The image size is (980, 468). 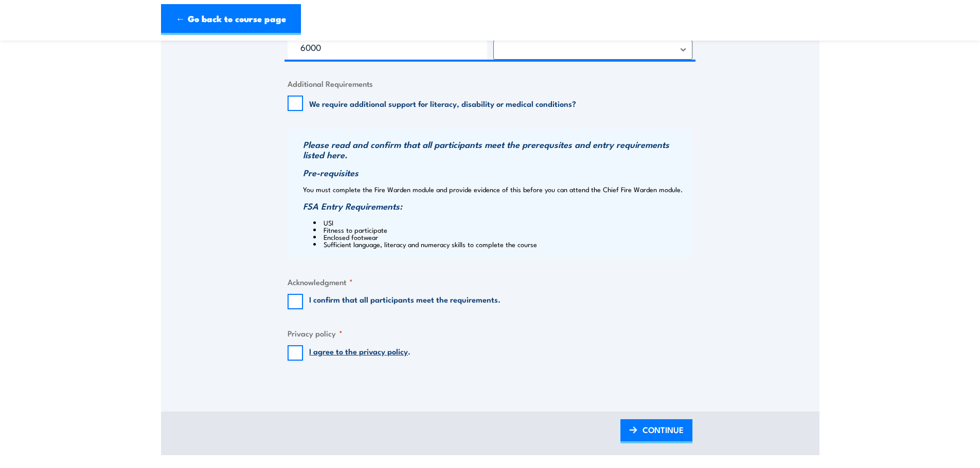 What do you see at coordinates (501, 229) in the screenshot?
I see `li: Fitness to participate` at bounding box center [501, 229].